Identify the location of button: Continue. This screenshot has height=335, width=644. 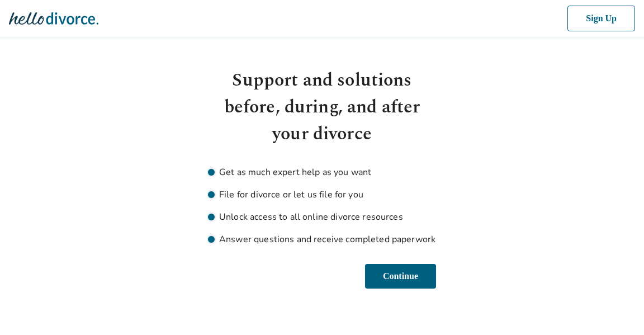
(399, 276).